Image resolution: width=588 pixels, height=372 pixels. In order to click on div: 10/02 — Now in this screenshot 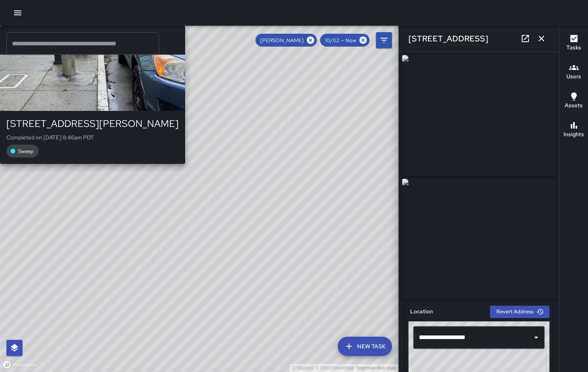, I will do `click(345, 40)`.